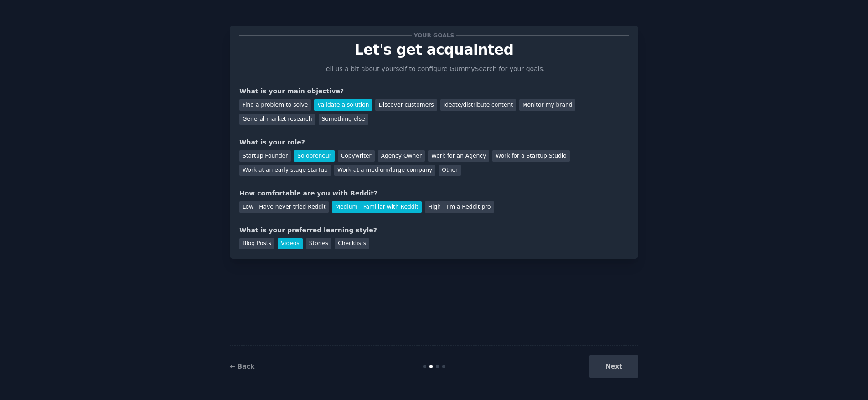 This screenshot has height=400, width=868. I want to click on div: Find a problem to solve, so click(275, 105).